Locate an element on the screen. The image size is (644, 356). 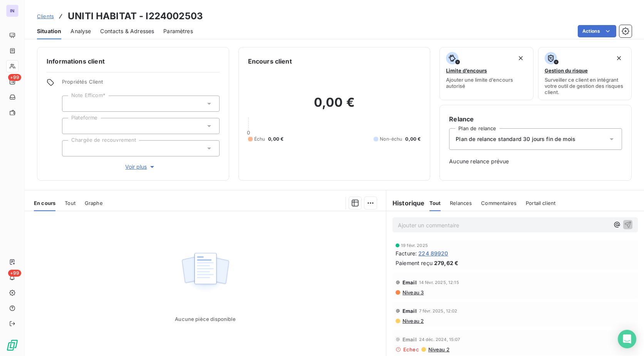
button: Actions is located at coordinates (597, 31).